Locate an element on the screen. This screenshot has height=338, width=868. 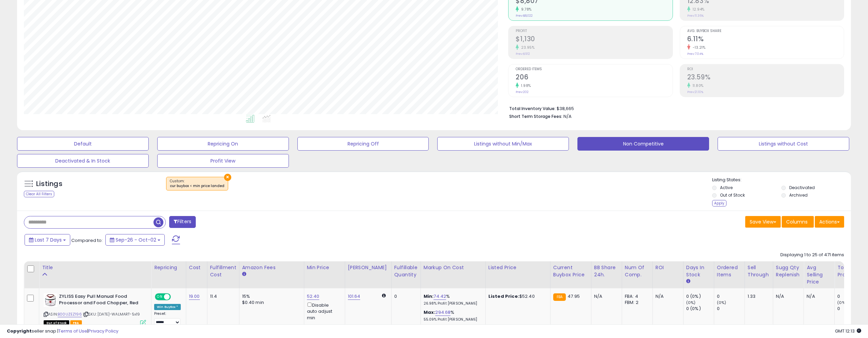
div: Avg Selling Price is located at coordinates (819, 274).